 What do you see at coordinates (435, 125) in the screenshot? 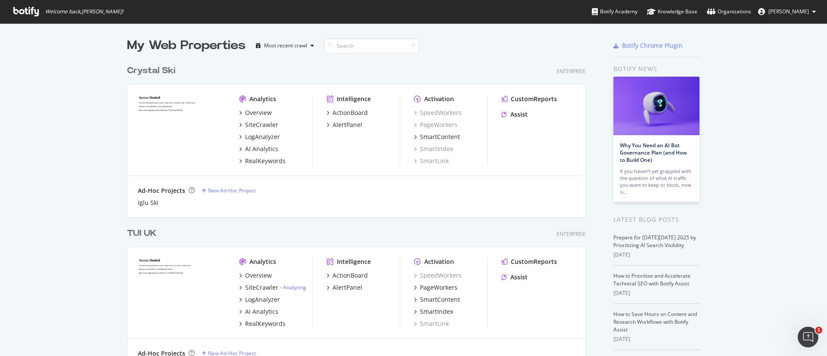
I see `a: PageWorkers` at bounding box center [435, 125].